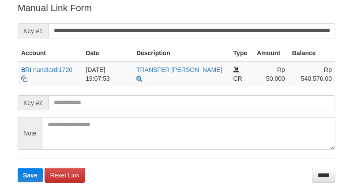 The image size is (353, 188). I want to click on td: Rp 50.000, so click(271, 74).